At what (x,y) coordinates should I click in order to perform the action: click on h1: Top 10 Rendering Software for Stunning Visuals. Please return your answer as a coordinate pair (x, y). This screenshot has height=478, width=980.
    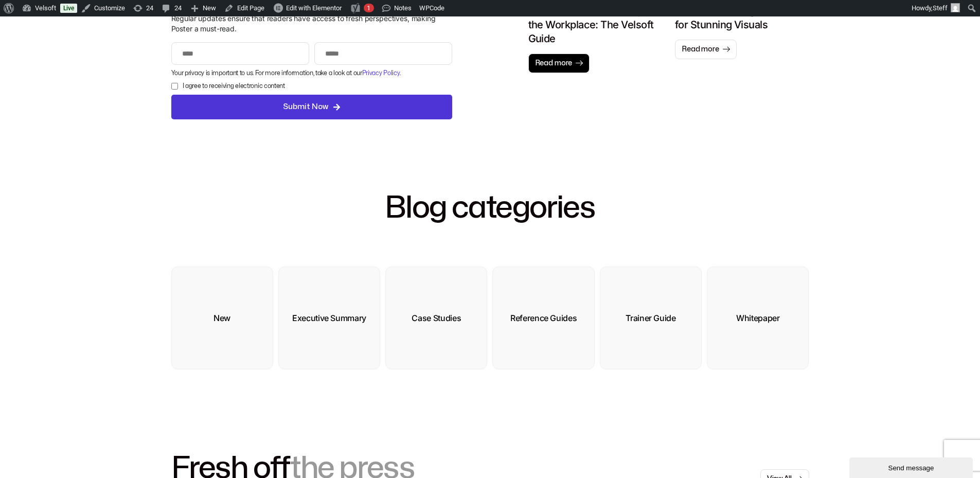
    Looking at the image, I should click on (742, 18).